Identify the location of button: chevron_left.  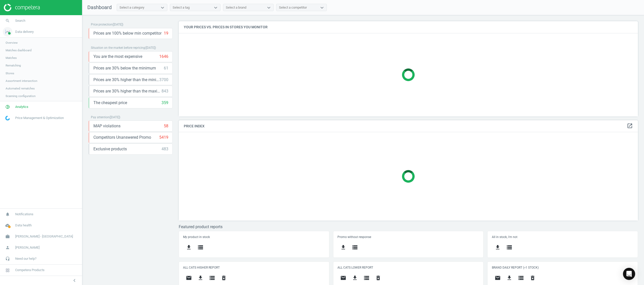
(75, 281).